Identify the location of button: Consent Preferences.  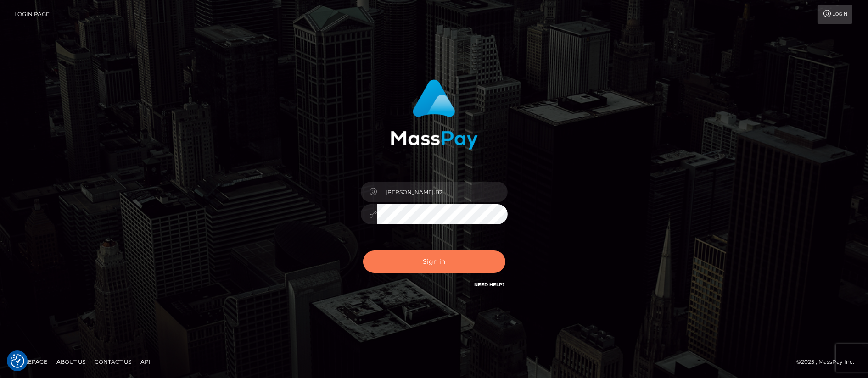
(18, 361).